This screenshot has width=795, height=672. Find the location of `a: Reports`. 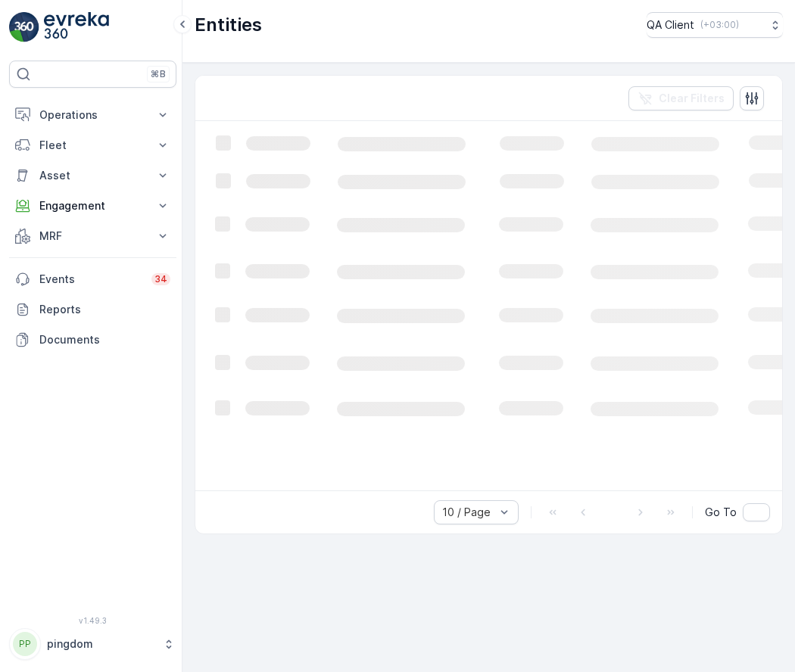

a: Reports is located at coordinates (92, 309).